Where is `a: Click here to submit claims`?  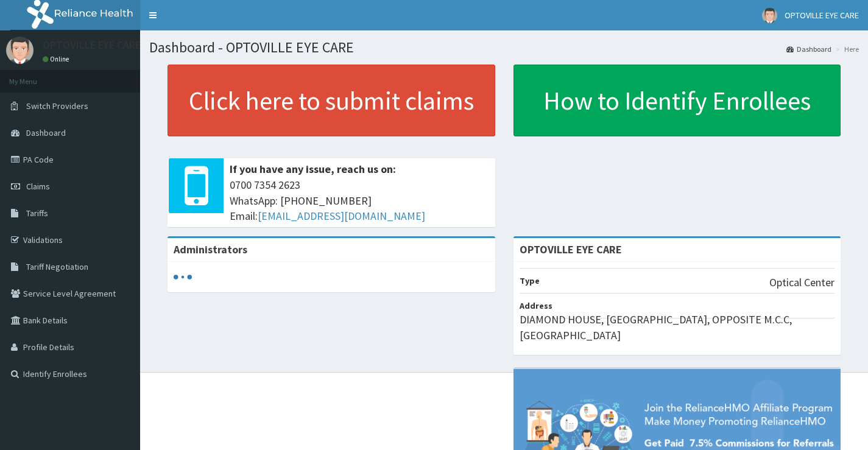 a: Click here to submit claims is located at coordinates (331, 100).